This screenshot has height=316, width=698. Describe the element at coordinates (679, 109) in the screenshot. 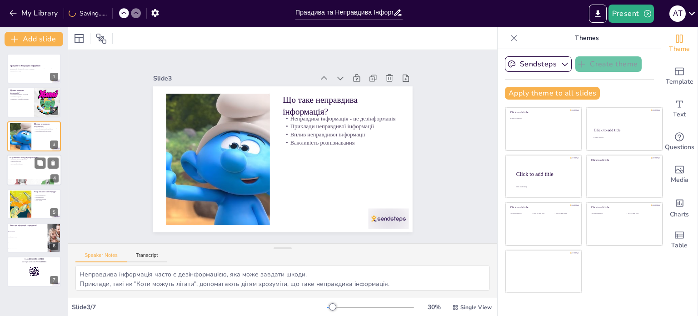

I see `div: Add text boxes` at that location.